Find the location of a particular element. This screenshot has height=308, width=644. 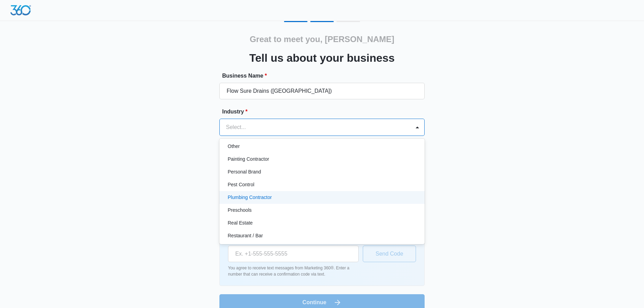

p: Painting Contractor is located at coordinates (248, 159).